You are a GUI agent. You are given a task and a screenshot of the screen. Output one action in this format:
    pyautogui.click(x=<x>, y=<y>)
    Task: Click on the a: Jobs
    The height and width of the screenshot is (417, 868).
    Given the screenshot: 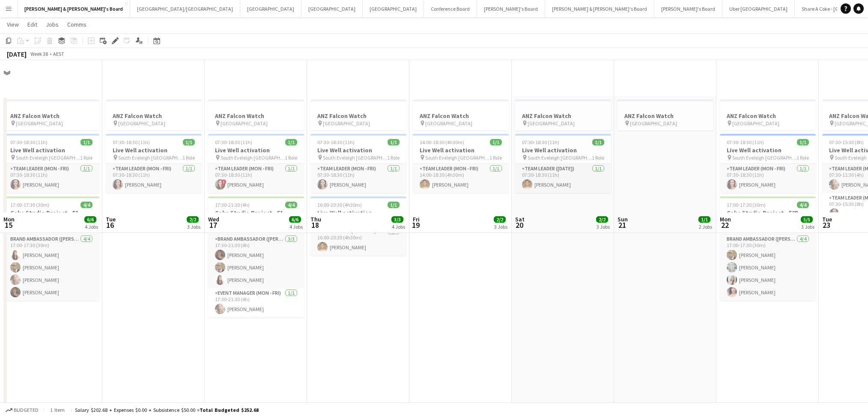 What is the action you would take?
    pyautogui.click(x=52, y=25)
    